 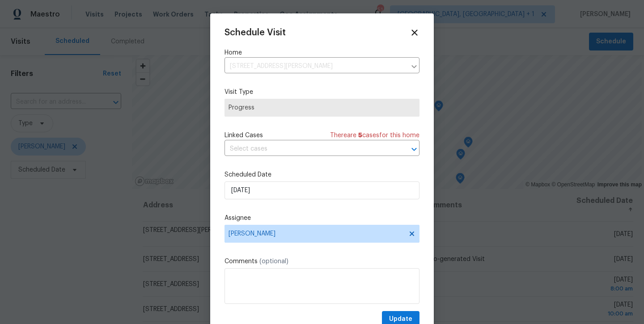 I want to click on input: M/D/YYYY, so click(x=322, y=191).